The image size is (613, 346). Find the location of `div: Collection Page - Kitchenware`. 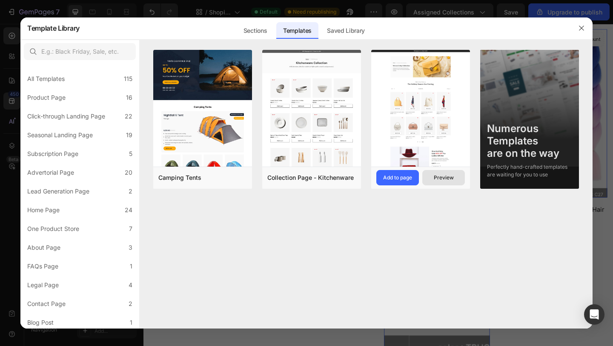

div: Collection Page - Kitchenware is located at coordinates (310, 178).